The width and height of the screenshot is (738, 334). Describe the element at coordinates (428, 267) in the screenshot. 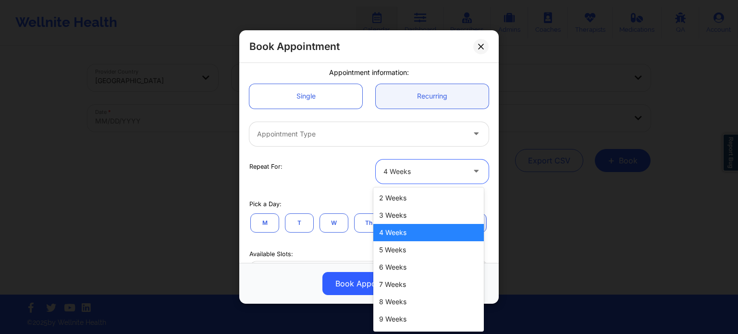

I see `div: 6 Weeks` at that location.